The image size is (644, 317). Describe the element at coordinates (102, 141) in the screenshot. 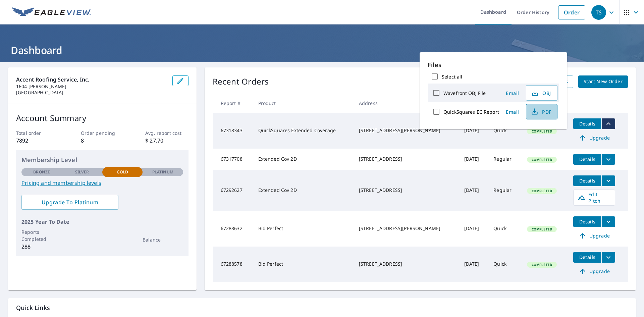

I see `p: 8` at that location.